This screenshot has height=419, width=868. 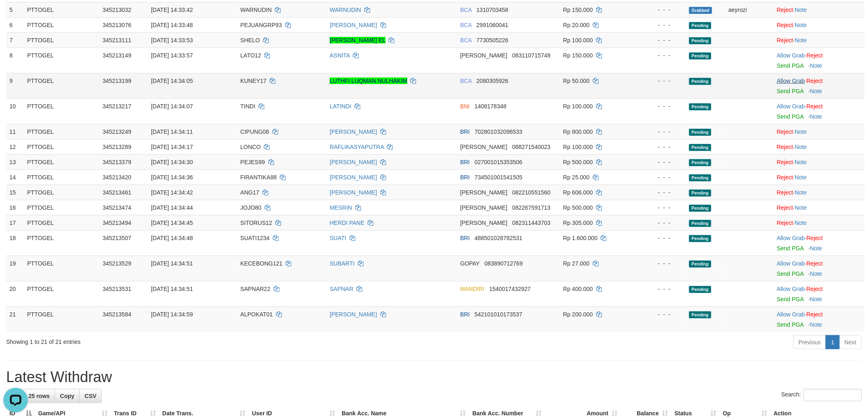 What do you see at coordinates (470, 264) in the screenshot?
I see `span: GOPAY` at bounding box center [470, 264].